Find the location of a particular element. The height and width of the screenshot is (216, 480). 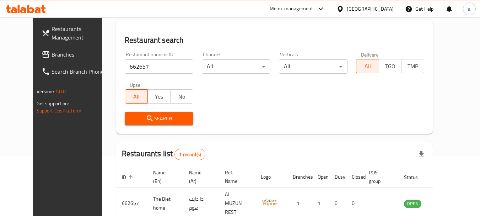

button: Yes is located at coordinates (159, 96).